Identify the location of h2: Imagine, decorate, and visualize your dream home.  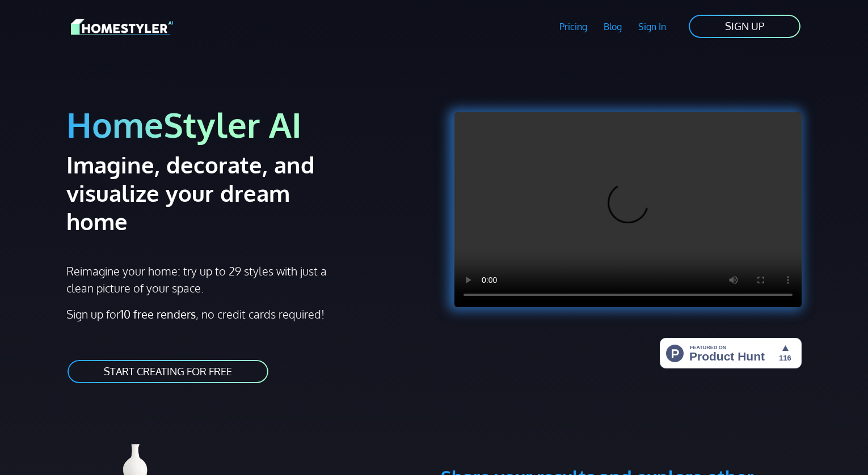
(210, 192).